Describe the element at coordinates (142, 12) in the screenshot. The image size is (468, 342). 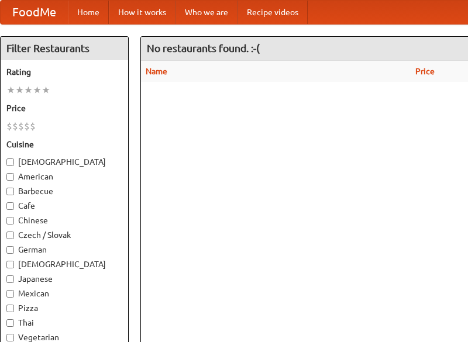
I see `a: How it works` at that location.